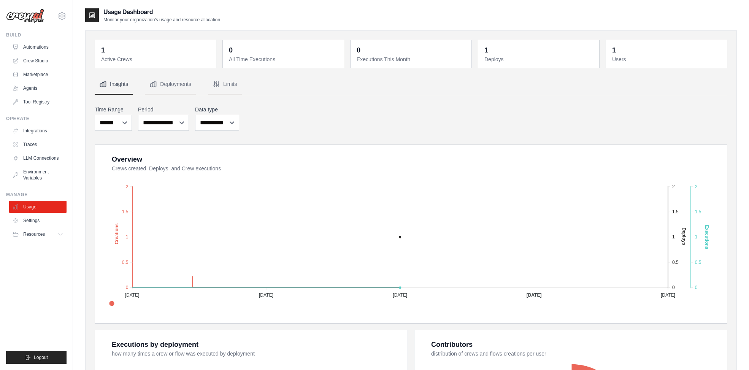  Describe the element at coordinates (452, 344) in the screenshot. I see `div: Contributors` at that location.